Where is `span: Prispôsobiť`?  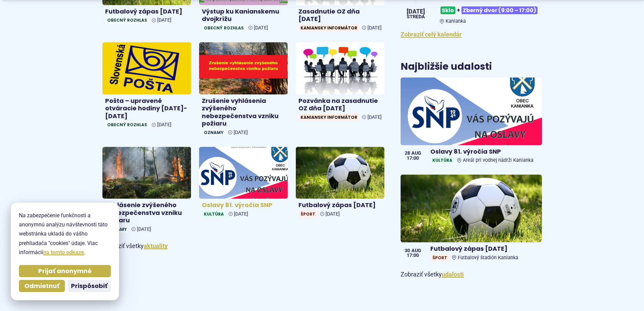 span: Prispôsobiť is located at coordinates (90, 286).